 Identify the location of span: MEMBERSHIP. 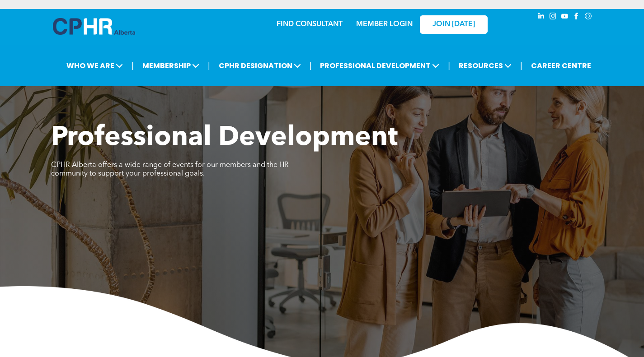
(171, 65).